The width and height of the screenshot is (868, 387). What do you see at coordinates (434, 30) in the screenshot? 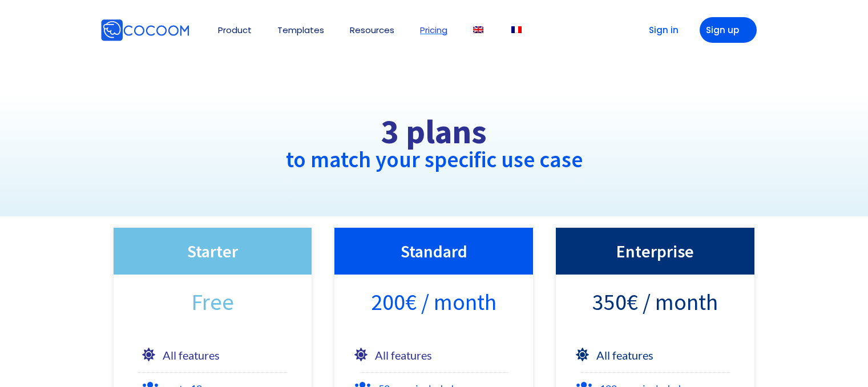
I see `a: Pricing` at bounding box center [434, 30].